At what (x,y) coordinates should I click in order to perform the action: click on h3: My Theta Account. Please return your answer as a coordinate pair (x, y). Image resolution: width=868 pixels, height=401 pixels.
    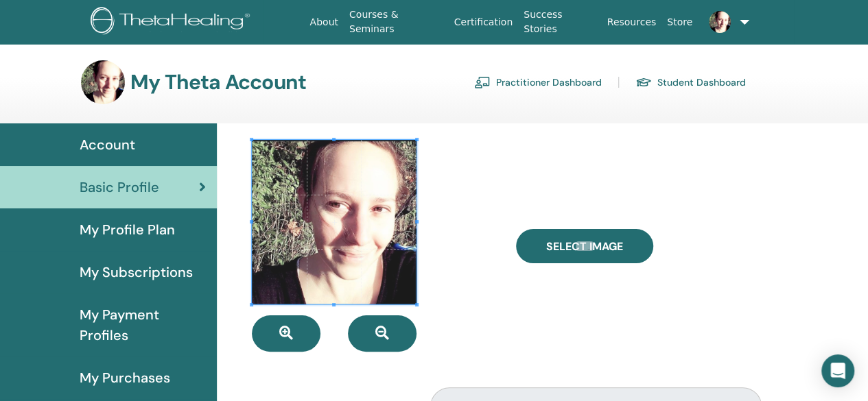
    Looking at the image, I should click on (218, 82).